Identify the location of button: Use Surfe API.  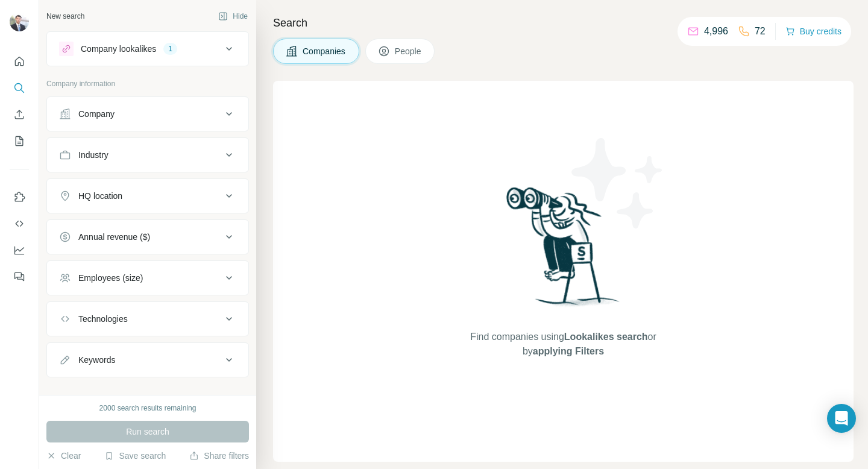
(20, 224).